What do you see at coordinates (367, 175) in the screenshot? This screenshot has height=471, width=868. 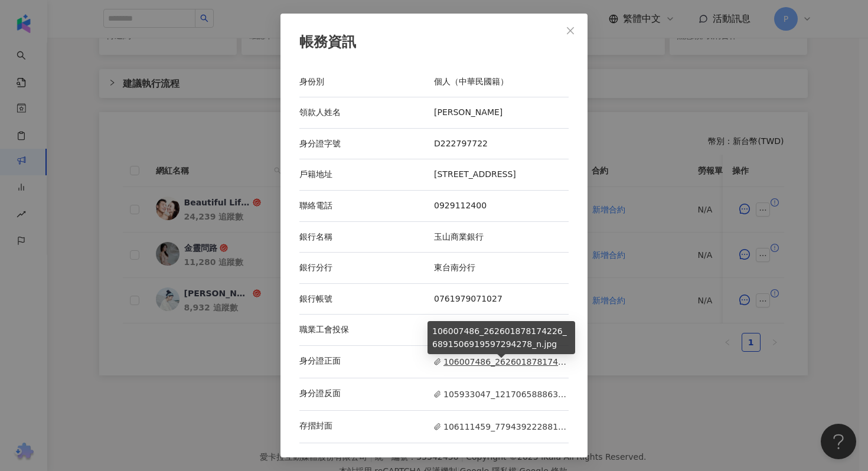 I see `div: 戶籍地址` at bounding box center [367, 175].